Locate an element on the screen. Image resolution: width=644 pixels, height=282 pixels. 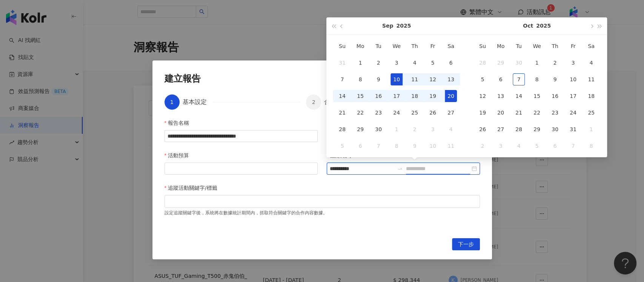
input: 上線期間 is located at coordinates (362, 168).